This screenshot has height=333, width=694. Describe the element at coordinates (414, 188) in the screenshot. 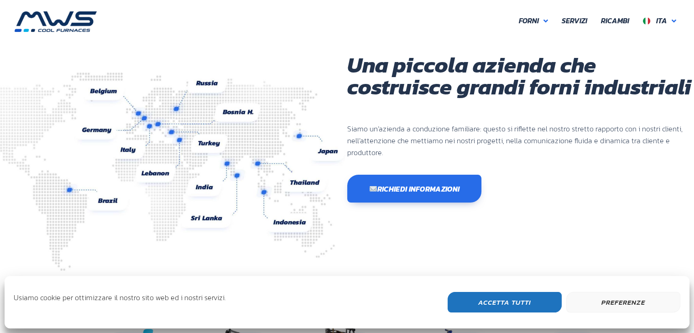

I see `a: ✉️Richiedi informazioni` at that location.